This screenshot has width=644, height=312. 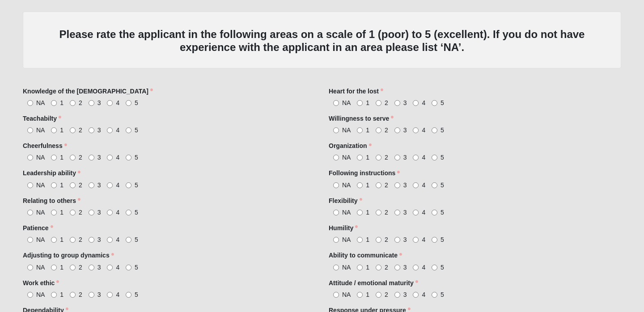 I want to click on h3: Please rate the applicant in the following areas on a scale of 1 (poor) to 5 (excellent). If you ..., so click(x=322, y=41).